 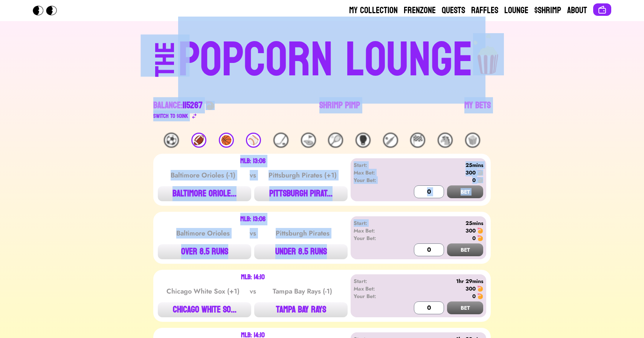 What do you see at coordinates (340, 110) in the screenshot?
I see `a: Shrimp Pimp` at bounding box center [340, 110].